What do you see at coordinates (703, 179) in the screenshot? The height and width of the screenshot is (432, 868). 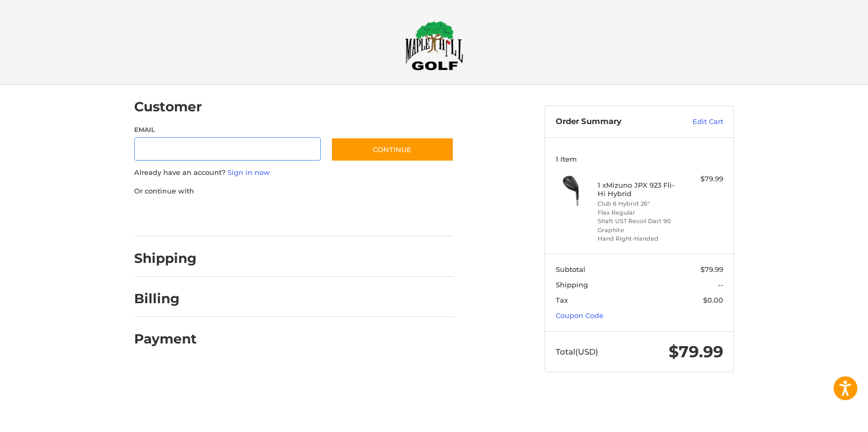 I see `div: $79.99` at bounding box center [703, 179].